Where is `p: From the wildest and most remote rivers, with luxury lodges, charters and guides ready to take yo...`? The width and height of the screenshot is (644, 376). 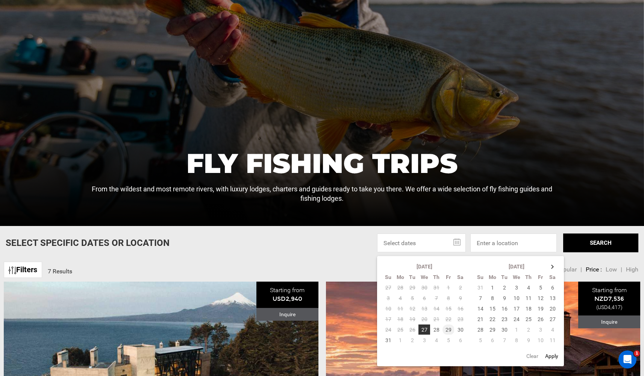
p: From the wildest and most remote rivers, with luxury lodges, charters and guides ready to take yo... is located at coordinates (322, 194).